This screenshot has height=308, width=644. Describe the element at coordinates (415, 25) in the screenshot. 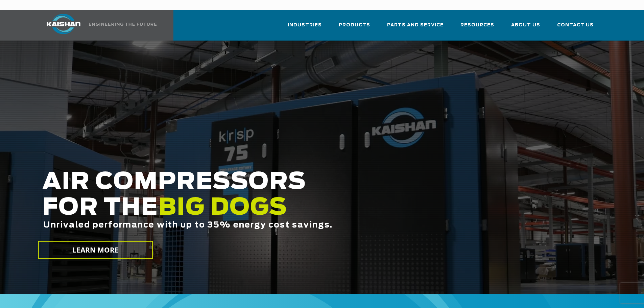

I see `span: Parts and Service` at that location.